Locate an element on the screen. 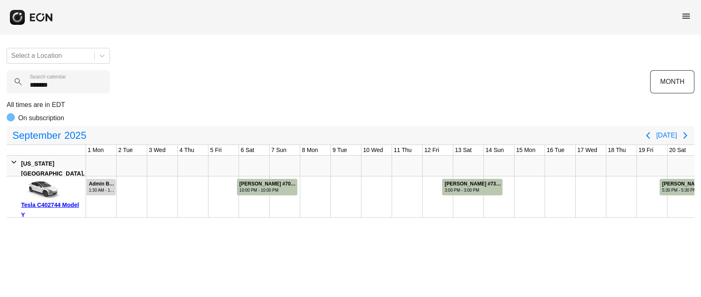 This screenshot has height=297, width=701. div: 7 Sun is located at coordinates (279, 150).